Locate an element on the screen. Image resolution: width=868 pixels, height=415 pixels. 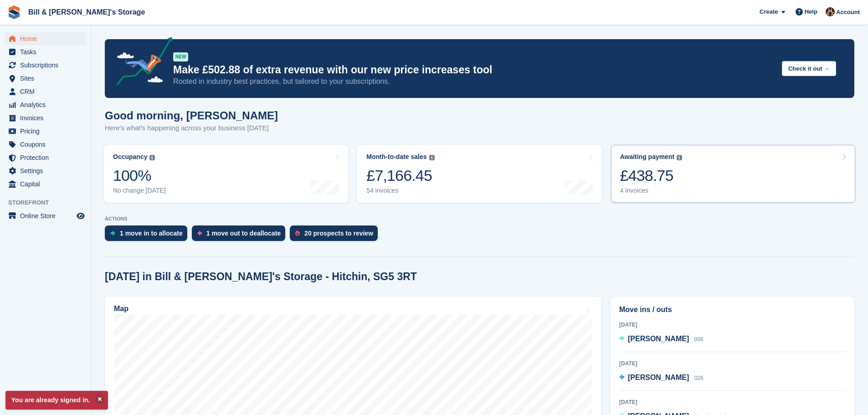
img: price-adjustments-announcement-icon-8257ccfd72463d97f412b2fc003d46551f7dbcb40ab6d574587a9cd5c0d94... is located at coordinates (141, 63).